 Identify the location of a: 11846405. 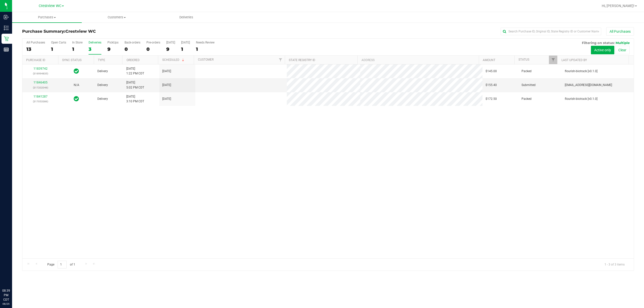
(41, 83).